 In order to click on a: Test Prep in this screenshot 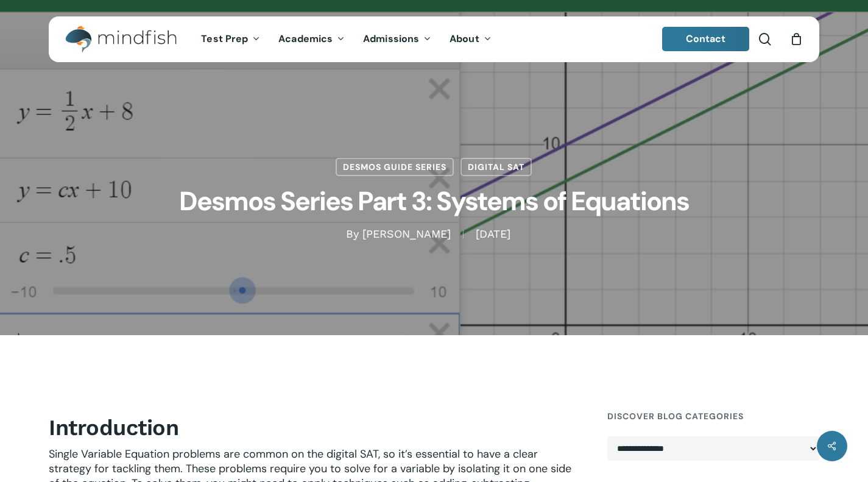, I will do `click(230, 39)`.